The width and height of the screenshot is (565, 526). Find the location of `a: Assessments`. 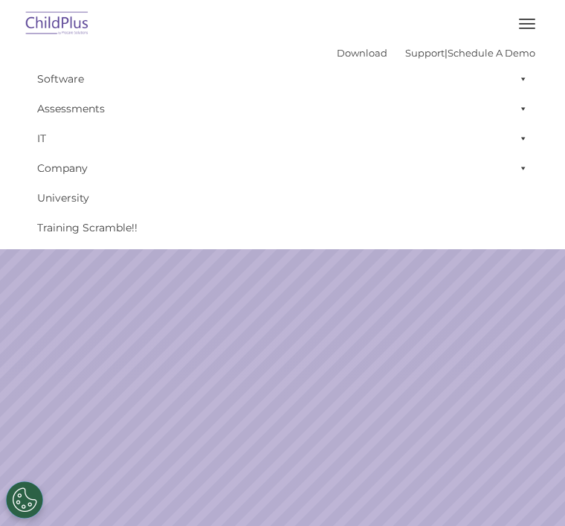

a: Assessments is located at coordinates (283, 109).